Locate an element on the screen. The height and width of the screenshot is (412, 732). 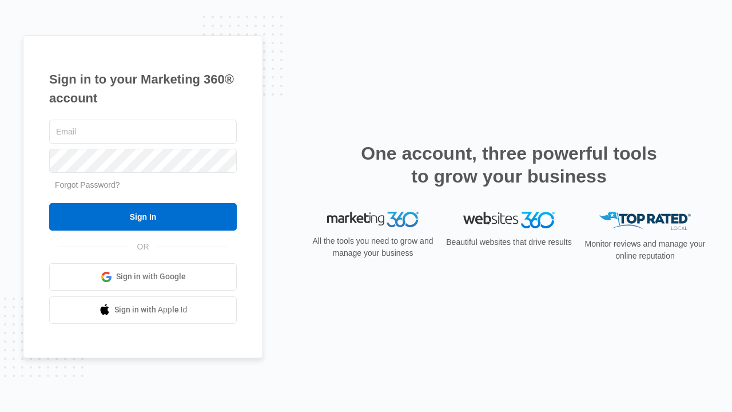
p: Beautiful websites that drive results is located at coordinates (509, 242).